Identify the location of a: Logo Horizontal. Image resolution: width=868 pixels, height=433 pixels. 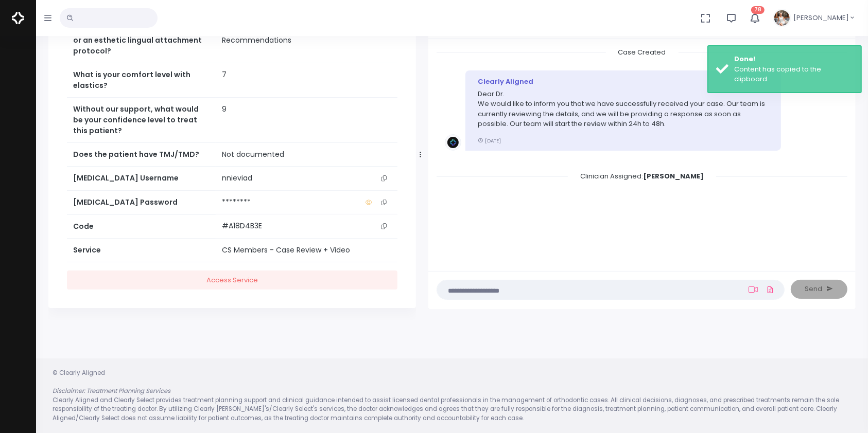
(18, 18).